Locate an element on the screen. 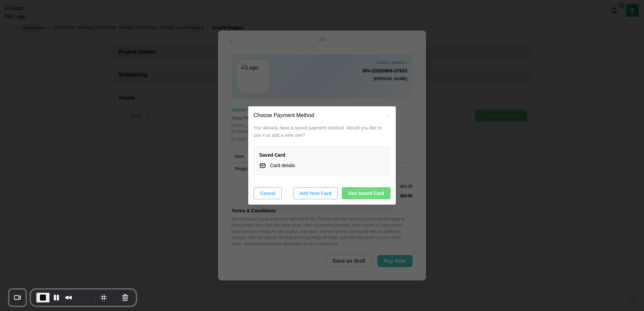  span: Use Saved Card is located at coordinates (366, 193).